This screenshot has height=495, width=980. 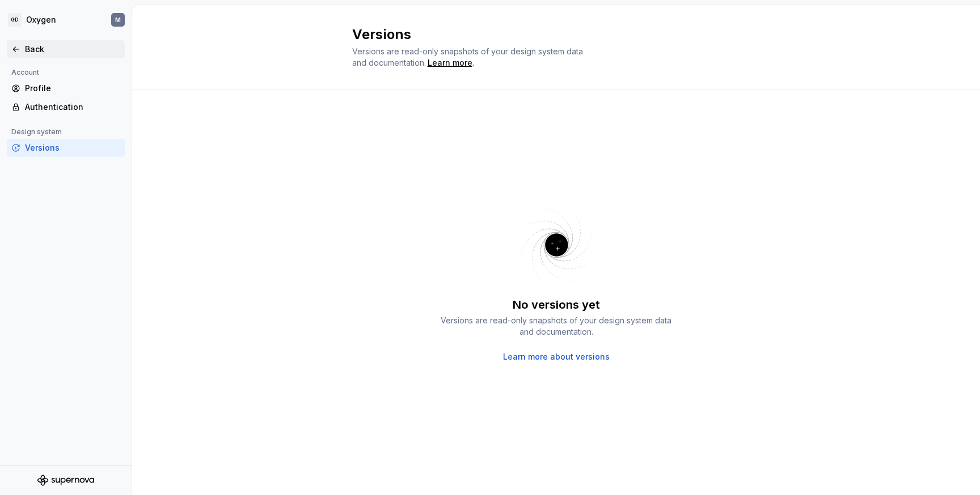 What do you see at coordinates (557, 326) in the screenshot?
I see `div: Versions are read-only snapshots of your design system data and documentation.` at bounding box center [557, 326].